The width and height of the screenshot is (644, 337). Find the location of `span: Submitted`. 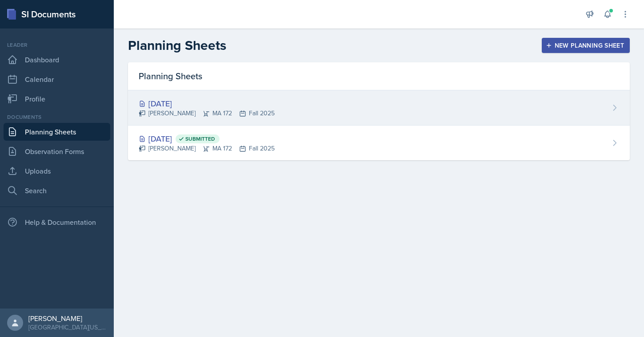

span: Submitted is located at coordinates (200, 138).